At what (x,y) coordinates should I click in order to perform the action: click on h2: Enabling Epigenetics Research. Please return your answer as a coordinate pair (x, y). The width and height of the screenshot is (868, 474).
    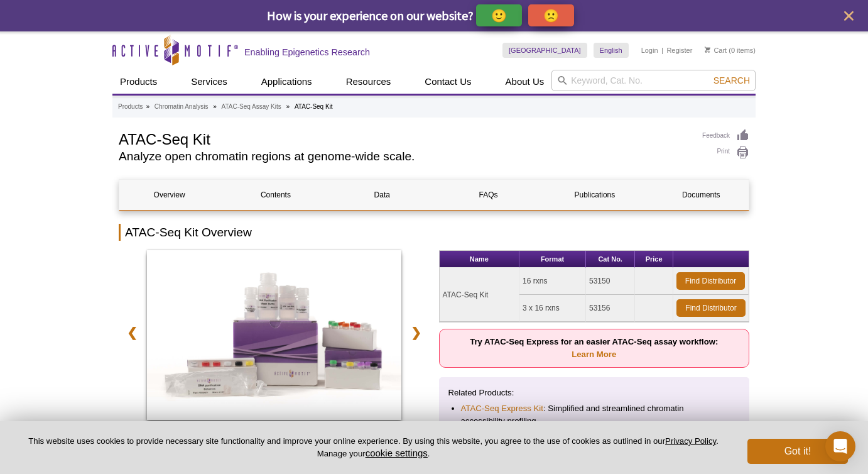
    Looking at the image, I should click on (307, 52).